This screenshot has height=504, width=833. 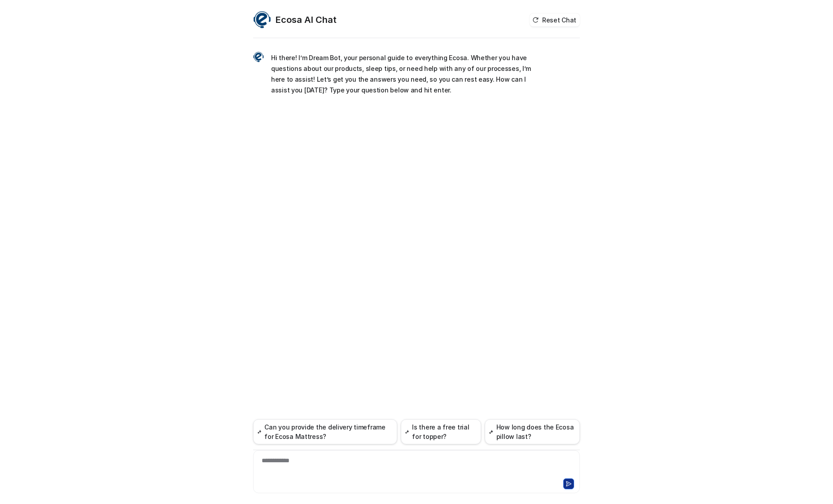 What do you see at coordinates (402, 74) in the screenshot?
I see `p: Hi there! I’m Dream Bot, your personal guide to everything Ecosa. Whether you have questions abou...` at bounding box center [402, 74].